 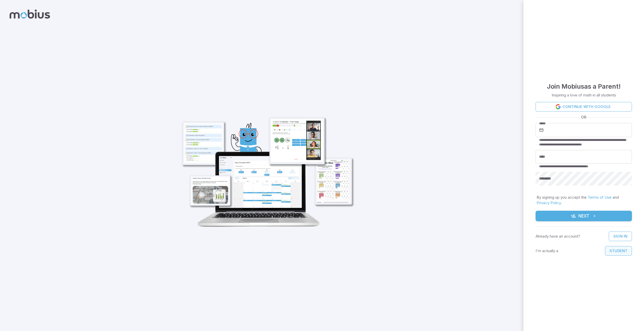 What do you see at coordinates (584, 200) in the screenshot?
I see `p: By signing up you accept the and .` at bounding box center [584, 200].